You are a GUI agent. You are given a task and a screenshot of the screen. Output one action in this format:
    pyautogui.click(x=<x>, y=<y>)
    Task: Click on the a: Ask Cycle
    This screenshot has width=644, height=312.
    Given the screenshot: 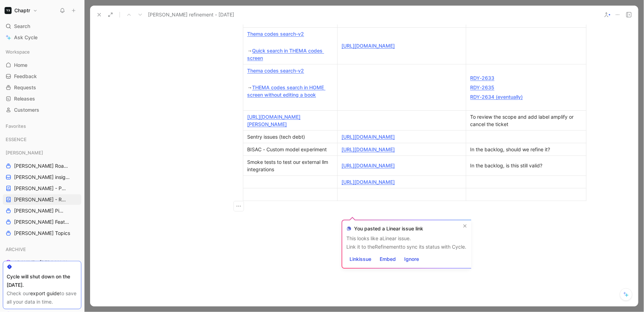 What is the action you would take?
    pyautogui.click(x=42, y=37)
    